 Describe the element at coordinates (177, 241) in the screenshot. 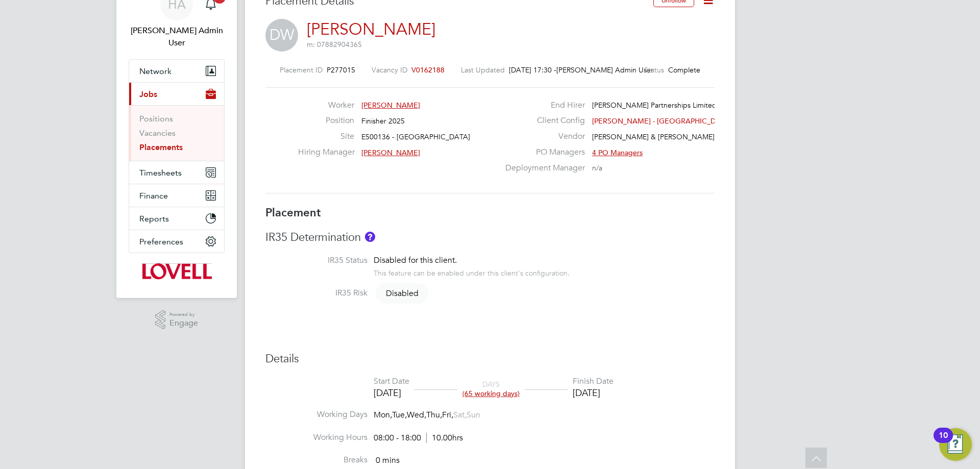

I see `button: Preferences` at that location.